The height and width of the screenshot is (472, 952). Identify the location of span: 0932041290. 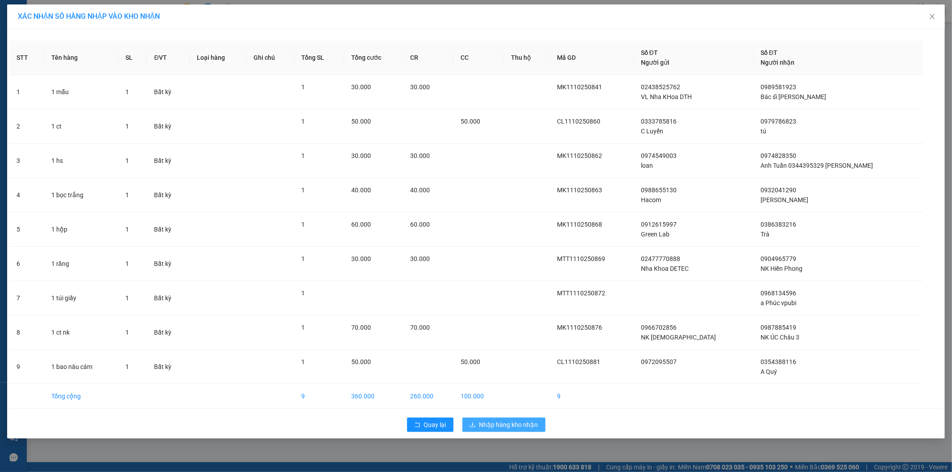
(779, 190).